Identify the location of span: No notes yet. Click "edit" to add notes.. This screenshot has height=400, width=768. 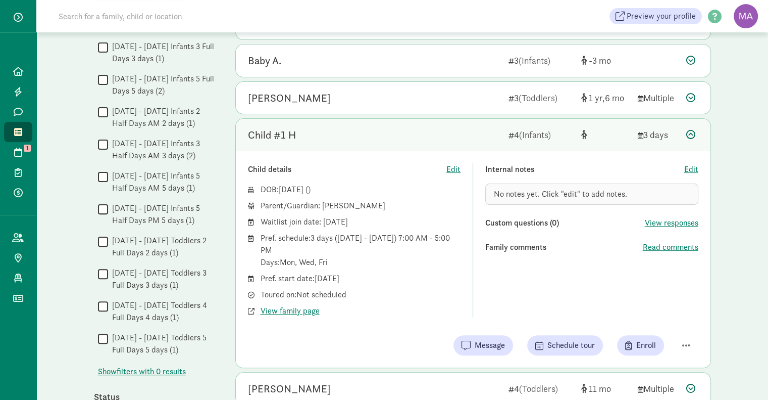
(561, 193).